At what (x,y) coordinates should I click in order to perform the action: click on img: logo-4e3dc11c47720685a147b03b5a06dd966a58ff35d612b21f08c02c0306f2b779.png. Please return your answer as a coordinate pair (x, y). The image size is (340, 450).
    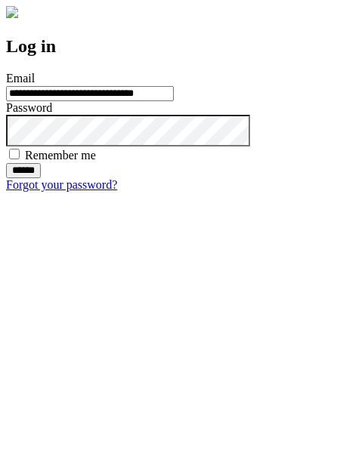
    Looking at the image, I should click on (12, 12).